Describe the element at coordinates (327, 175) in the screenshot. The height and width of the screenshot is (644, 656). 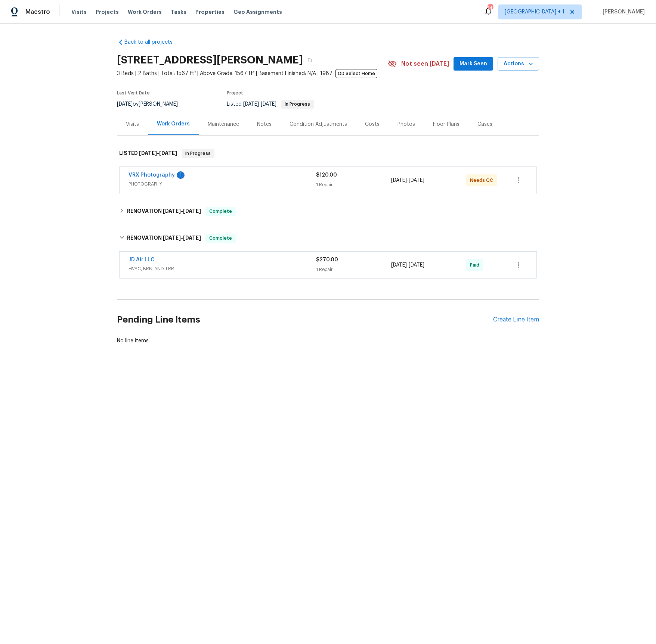
I see `span: $120.00` at that location.